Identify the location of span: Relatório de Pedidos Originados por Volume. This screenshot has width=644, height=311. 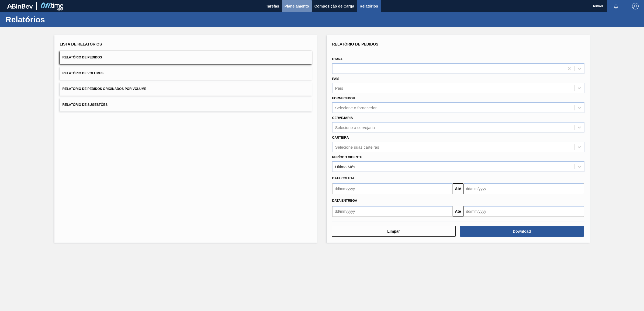
(104, 89).